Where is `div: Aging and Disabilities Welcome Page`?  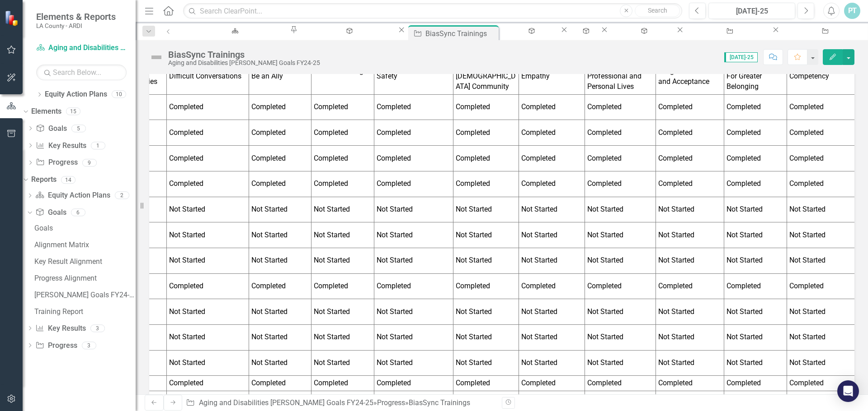
div: Aging and Disabilities Welcome Page is located at coordinates (233, 39).